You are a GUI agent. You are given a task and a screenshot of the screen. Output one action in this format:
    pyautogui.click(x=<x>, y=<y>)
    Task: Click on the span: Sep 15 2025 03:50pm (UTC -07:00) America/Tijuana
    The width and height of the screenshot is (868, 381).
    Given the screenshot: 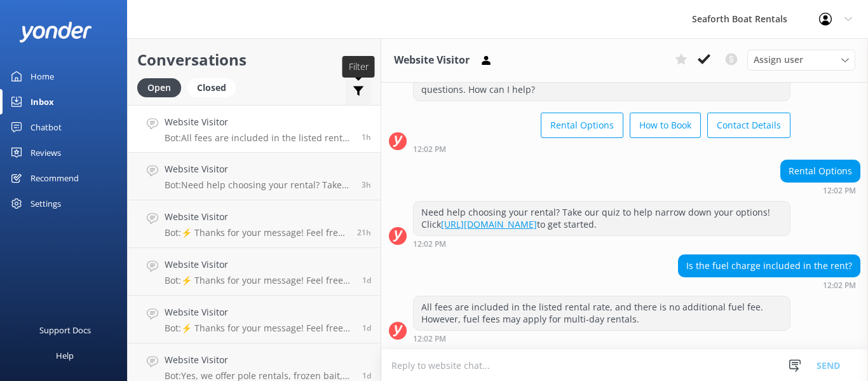 What is the action you would take?
    pyautogui.click(x=367, y=375)
    